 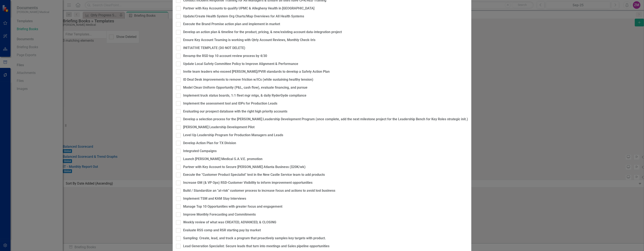 What do you see at coordinates (254, 175) in the screenshot?
I see `div: Execute the "Customer Product Specialist" test in the New Castle Service team to add products` at bounding box center [254, 175].